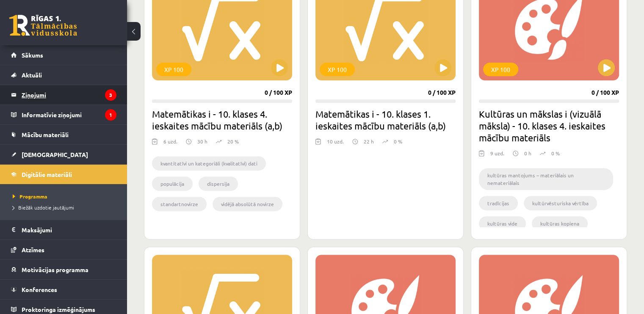 This screenshot has width=644, height=314. What do you see at coordinates (43, 25) in the screenshot?
I see `a: Rīgas 1. Tālmācības vidusskola` at bounding box center [43, 25].